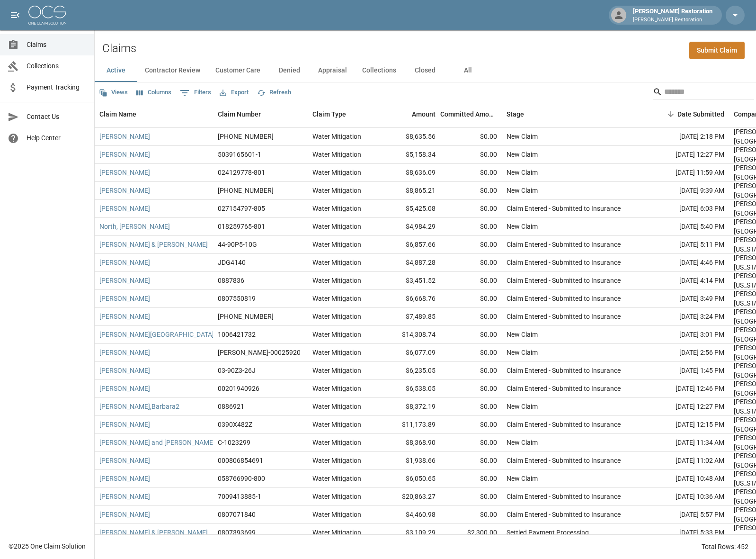 This screenshot has height=559, width=756. What do you see at coordinates (56, 117) in the screenshot?
I see `span: Contact Us` at bounding box center [56, 117].